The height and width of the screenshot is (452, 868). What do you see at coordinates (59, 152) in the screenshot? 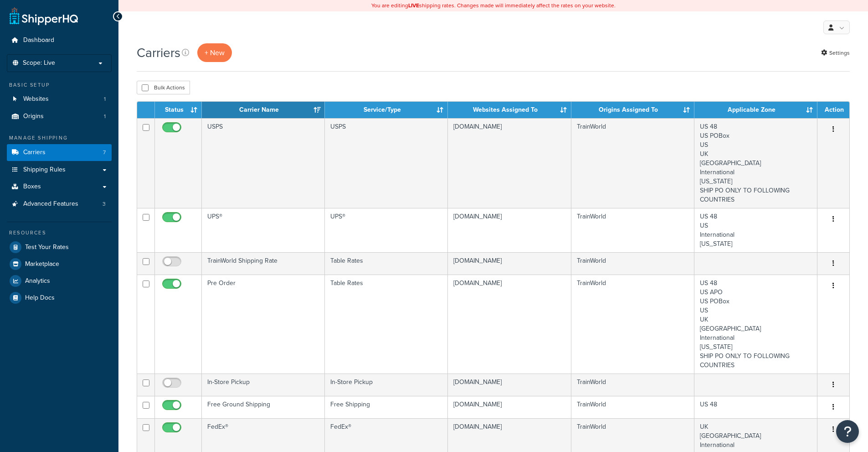
I see `li: Carriers` at bounding box center [59, 152].